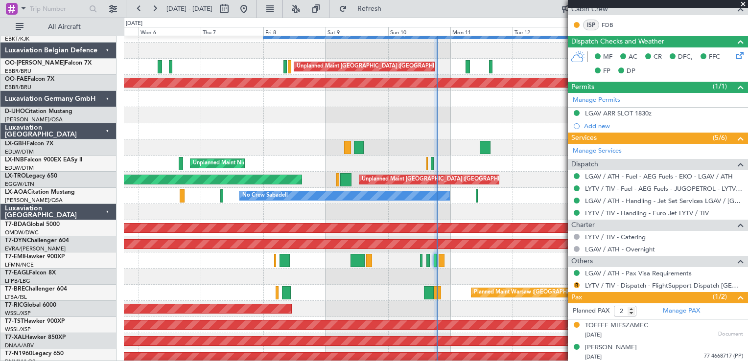 The height and width of the screenshot is (361, 748). Describe the element at coordinates (584, 164) in the screenshot. I see `span: Dispatch` at that location.